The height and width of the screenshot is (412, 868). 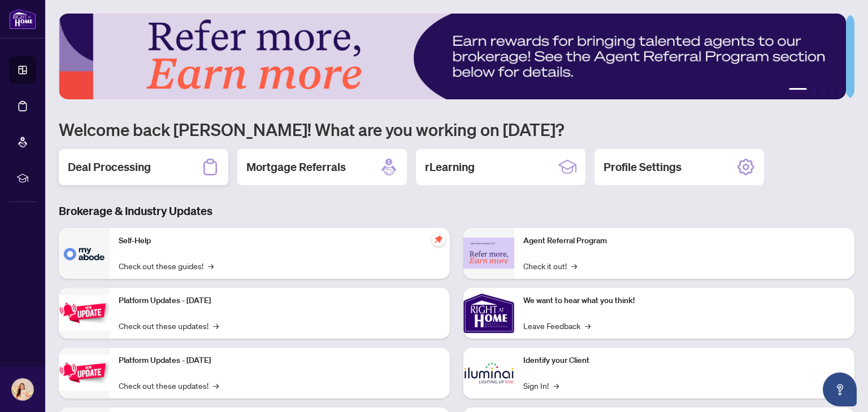 I want to click on button: 1, so click(x=798, y=90).